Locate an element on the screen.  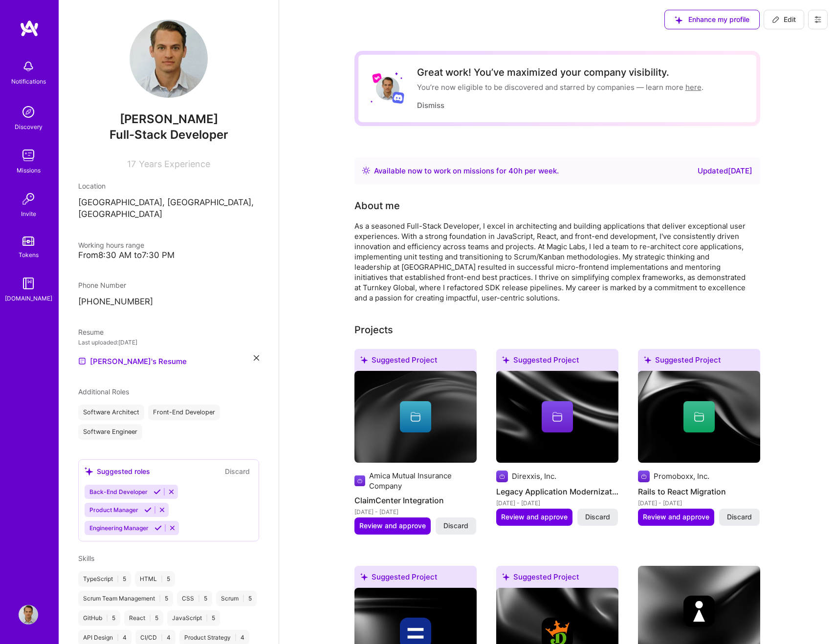
div: CSS 5 is located at coordinates (194, 599).